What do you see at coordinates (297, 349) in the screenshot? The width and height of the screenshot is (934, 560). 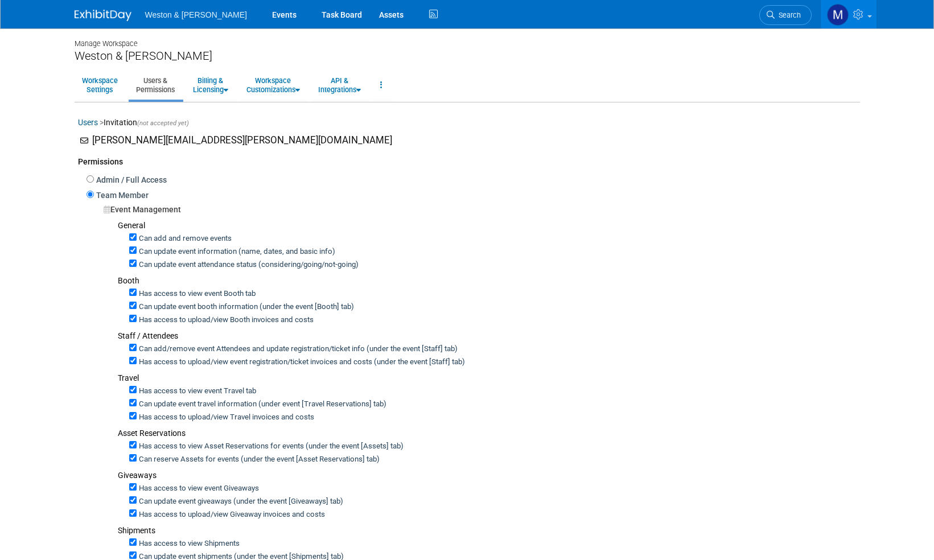 I see `label: Can add/remove event Attendees and update registration/ticket info (under the event [Staff] tab)` at bounding box center [297, 349].